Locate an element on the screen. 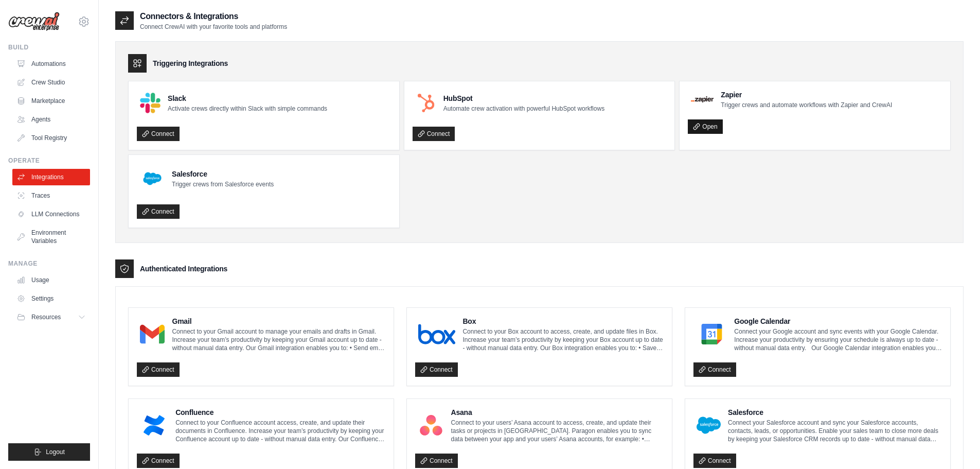 The height and width of the screenshot is (469, 980). img: Logo is located at coordinates (34, 21).